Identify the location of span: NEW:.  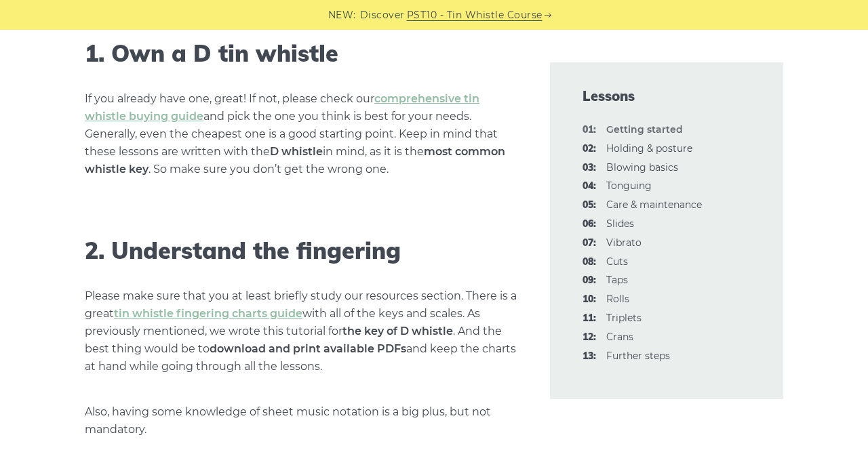
(342, 15).